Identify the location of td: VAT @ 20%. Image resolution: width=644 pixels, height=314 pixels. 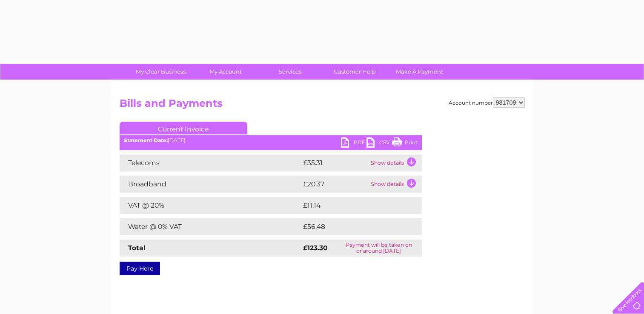
(210, 205).